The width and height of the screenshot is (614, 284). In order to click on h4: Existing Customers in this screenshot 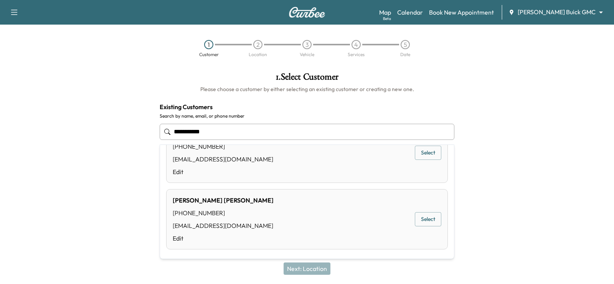, I will do `click(307, 107)`.